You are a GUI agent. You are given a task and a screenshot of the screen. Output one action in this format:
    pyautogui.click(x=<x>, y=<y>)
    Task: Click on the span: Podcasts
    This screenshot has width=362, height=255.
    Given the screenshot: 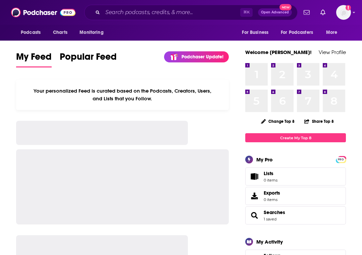 What is the action you would take?
    pyautogui.click(x=31, y=33)
    